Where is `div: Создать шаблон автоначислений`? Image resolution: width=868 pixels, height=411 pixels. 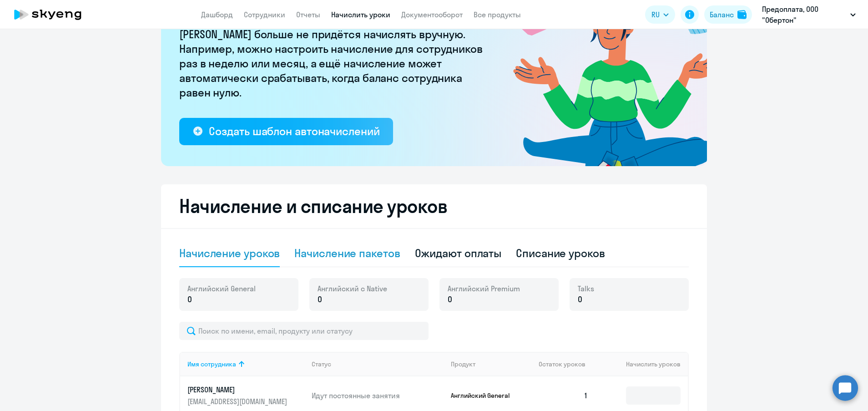 div: Создать шаблон автоначислений is located at coordinates (294, 131).